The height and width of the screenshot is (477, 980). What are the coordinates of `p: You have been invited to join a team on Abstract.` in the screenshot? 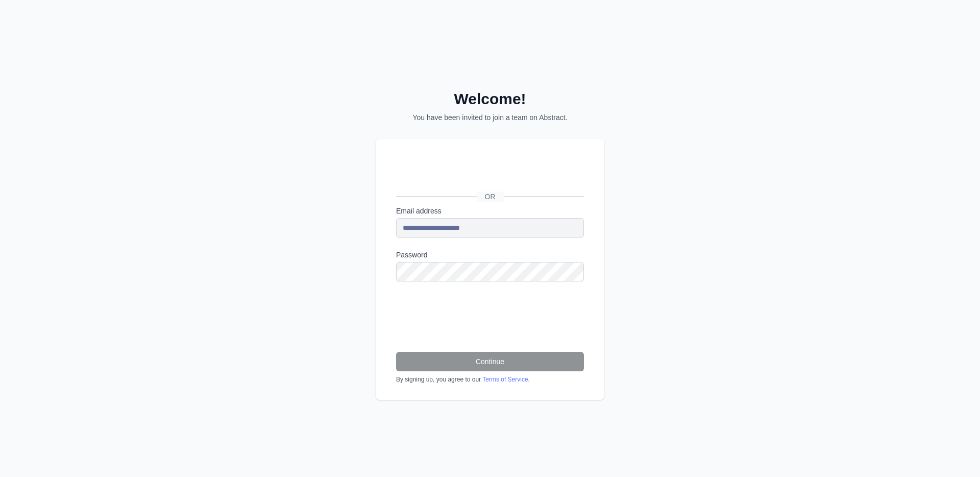 It's located at (490, 118).